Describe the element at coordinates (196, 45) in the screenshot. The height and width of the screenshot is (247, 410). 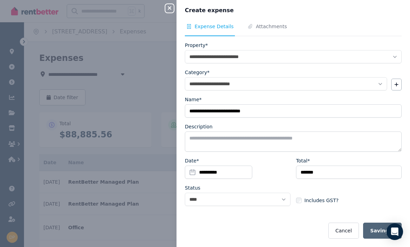
I see `label: Property*` at that location.